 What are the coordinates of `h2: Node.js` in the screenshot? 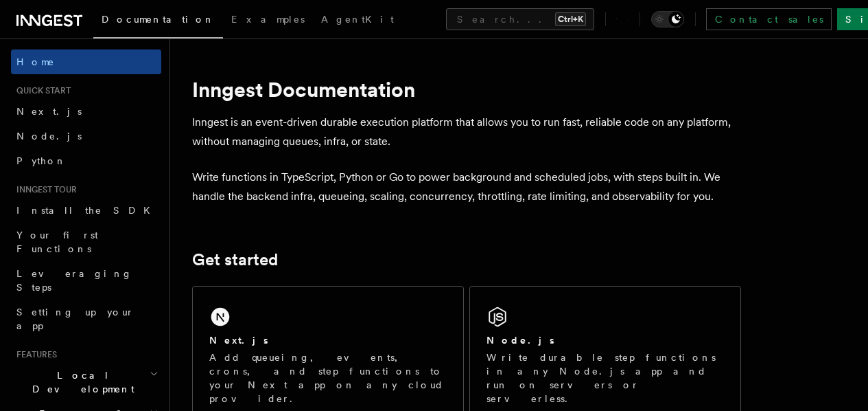 It's located at (520, 340).